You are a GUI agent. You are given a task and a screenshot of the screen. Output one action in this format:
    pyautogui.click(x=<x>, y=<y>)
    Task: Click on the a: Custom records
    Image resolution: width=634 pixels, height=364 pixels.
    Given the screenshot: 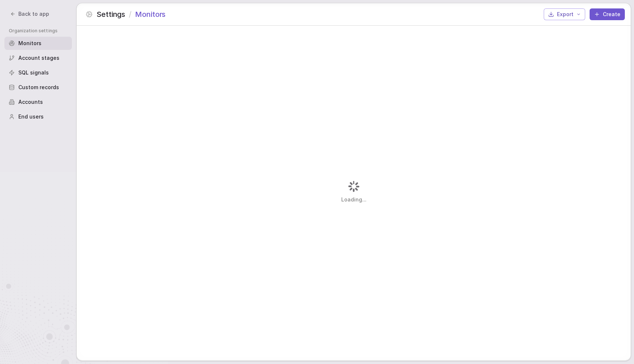 What is the action you would take?
    pyautogui.click(x=38, y=87)
    